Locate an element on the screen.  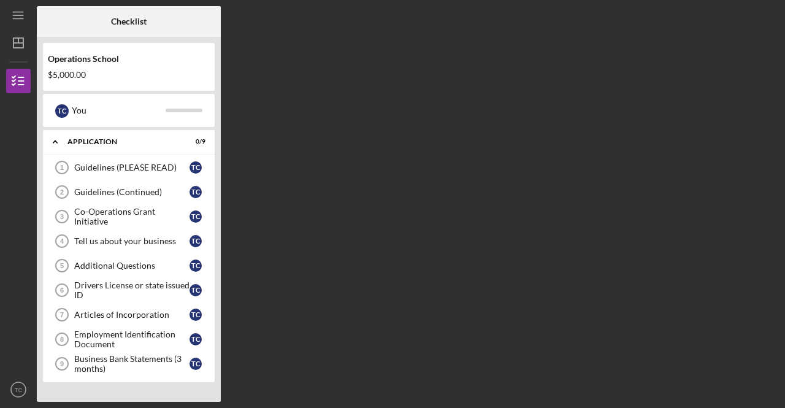
div: Guidelines (PLEASE READ) is located at coordinates (132, 167).